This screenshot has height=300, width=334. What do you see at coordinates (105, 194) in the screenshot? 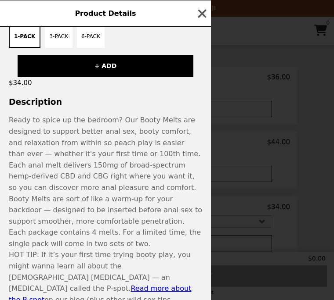
I see `p: Each anal melt delivers 150mg of broad-spectrum hemp-derived CBD and CBG right where you want it,...` at bounding box center [105, 194].